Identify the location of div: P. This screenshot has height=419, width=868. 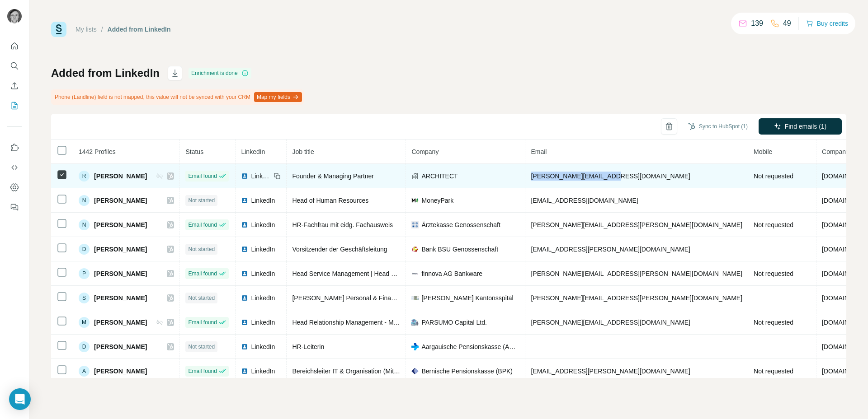
(84, 274).